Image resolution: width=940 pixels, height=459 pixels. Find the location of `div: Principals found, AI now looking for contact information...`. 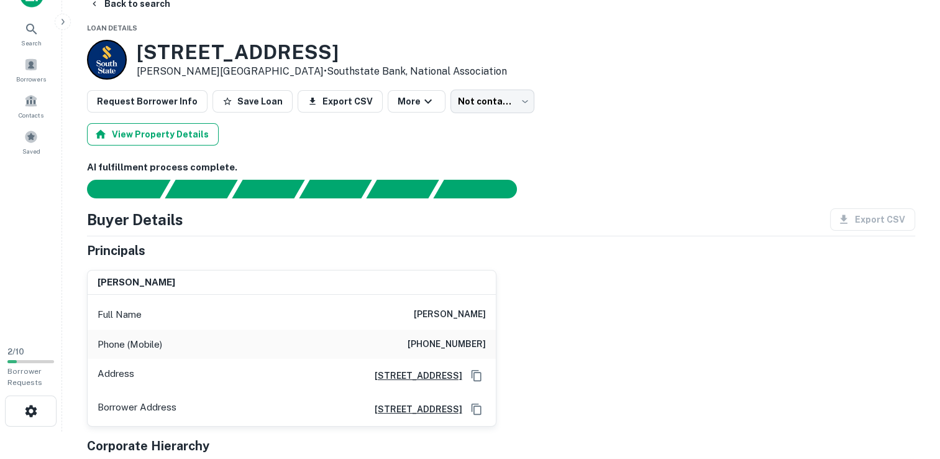

div: Principals found, AI now looking for contact information... is located at coordinates (335, 189).